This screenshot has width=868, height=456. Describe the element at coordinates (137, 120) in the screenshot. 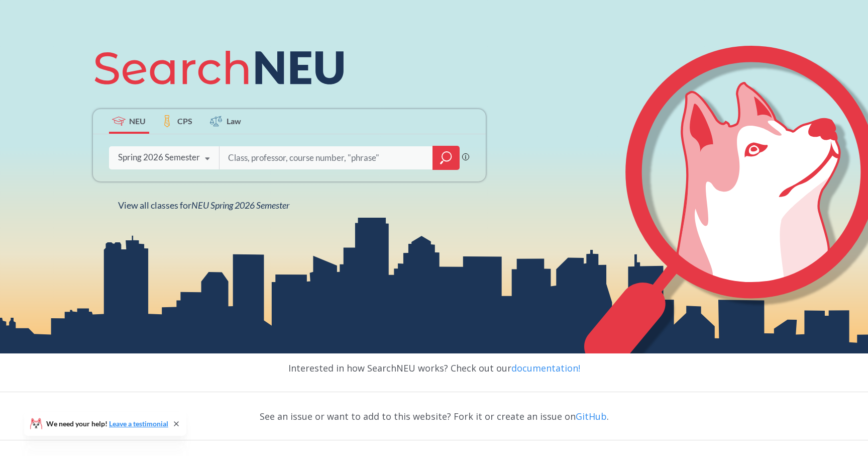

I see `span: NEU` at that location.